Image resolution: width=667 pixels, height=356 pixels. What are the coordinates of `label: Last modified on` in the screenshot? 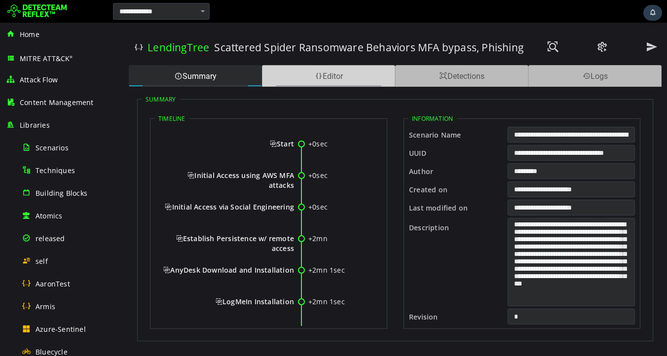 It's located at (335, 185).